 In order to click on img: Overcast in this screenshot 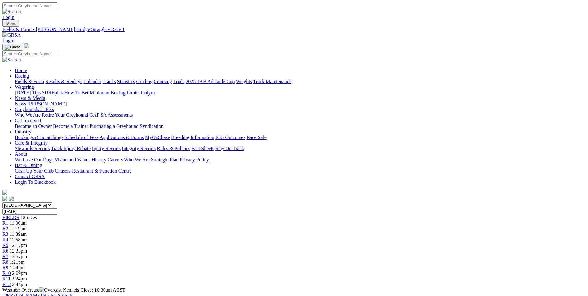, I will do `click(50, 290)`.